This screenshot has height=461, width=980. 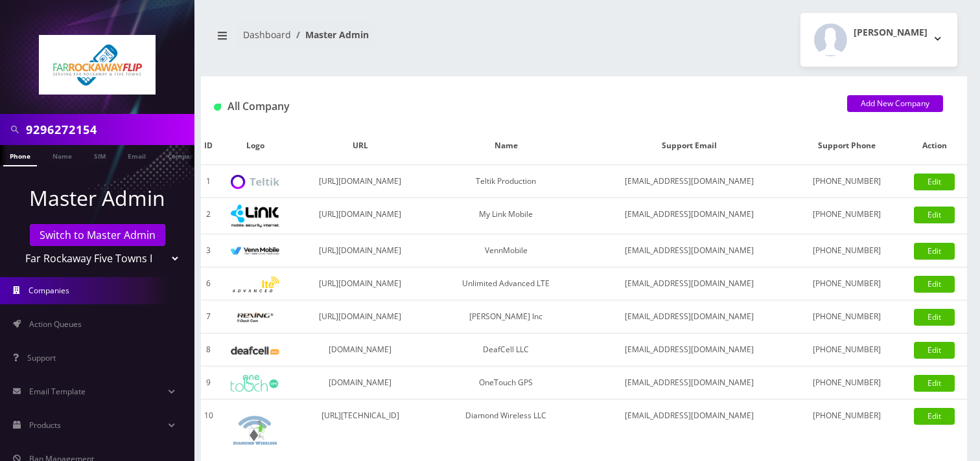 I want to click on td: My Link Mobile, so click(x=505, y=216).